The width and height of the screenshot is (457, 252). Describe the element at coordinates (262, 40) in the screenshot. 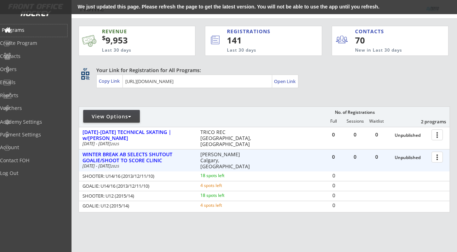

I see `div: 141` at that location.